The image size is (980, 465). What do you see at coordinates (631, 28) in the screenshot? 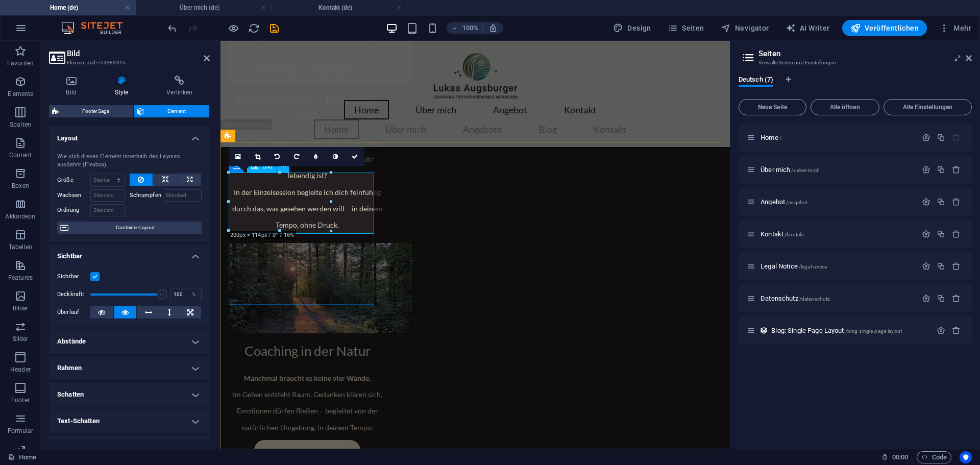
I see `button: Design` at bounding box center [631, 28].